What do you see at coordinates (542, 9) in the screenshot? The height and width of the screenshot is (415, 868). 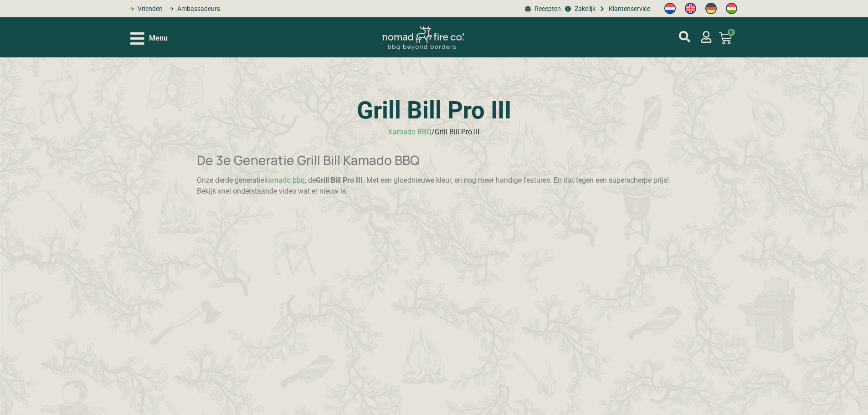 I see `a: BBQ recepten` at bounding box center [542, 9].